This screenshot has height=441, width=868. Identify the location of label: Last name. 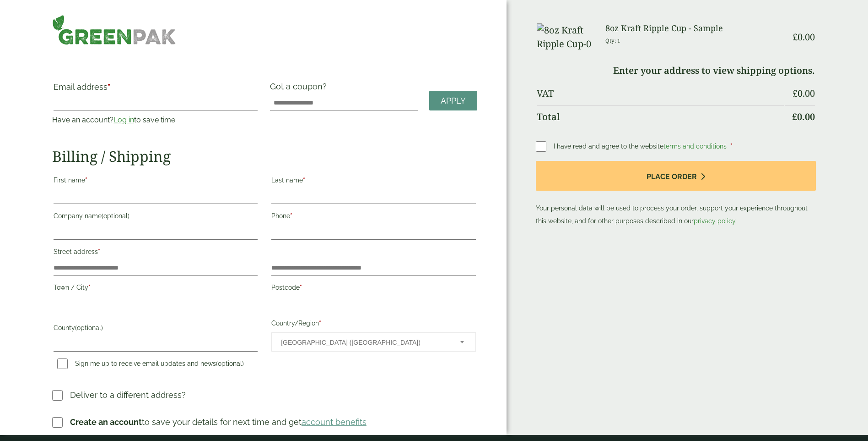
(373, 182).